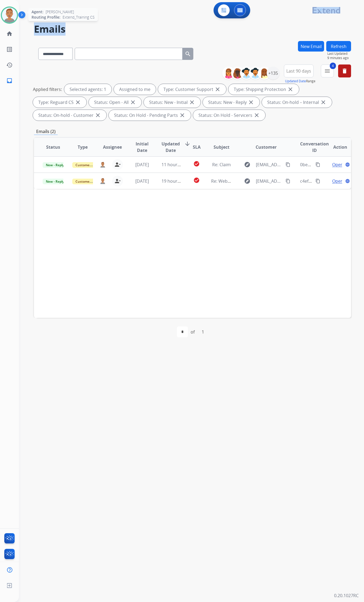  What do you see at coordinates (135, 90) in the screenshot?
I see `div: Assigned to me` at bounding box center [135, 90].